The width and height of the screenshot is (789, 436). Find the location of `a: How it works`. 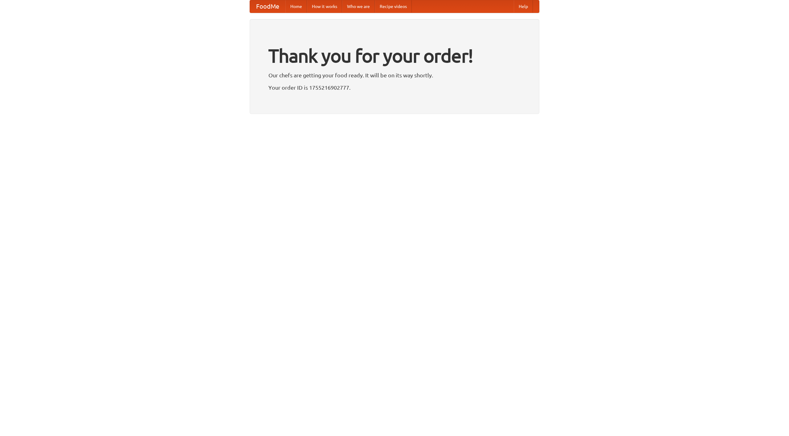

a: How it works is located at coordinates (324, 6).